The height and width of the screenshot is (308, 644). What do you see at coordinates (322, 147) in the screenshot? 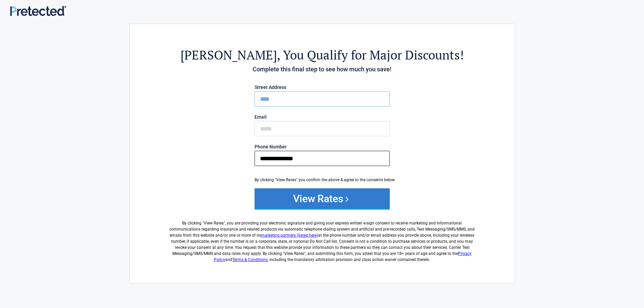
I see `label: Phone Number` at bounding box center [322, 147].